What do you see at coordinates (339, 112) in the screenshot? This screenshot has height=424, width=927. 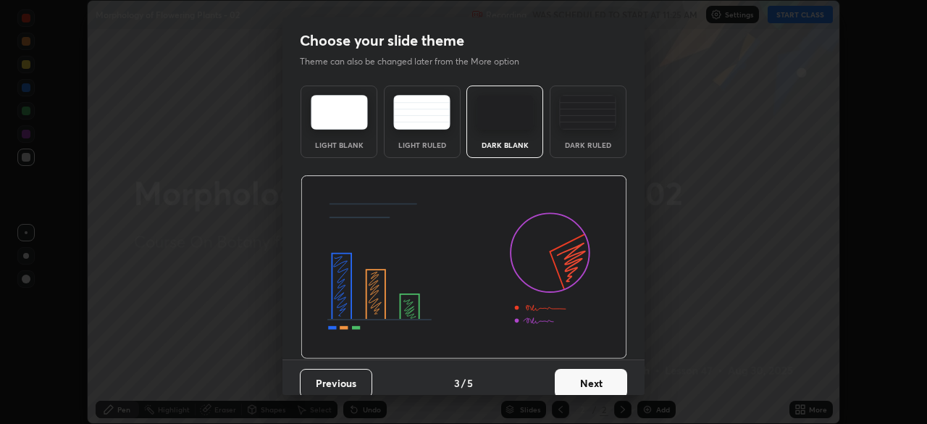 I see `img: lightTheme.e5ed3b09.svg` at bounding box center [339, 112].